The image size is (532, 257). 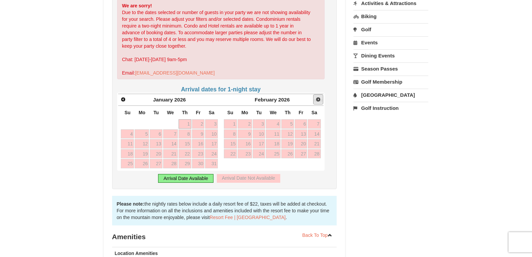 I want to click on h3: Amenities, so click(x=225, y=237).